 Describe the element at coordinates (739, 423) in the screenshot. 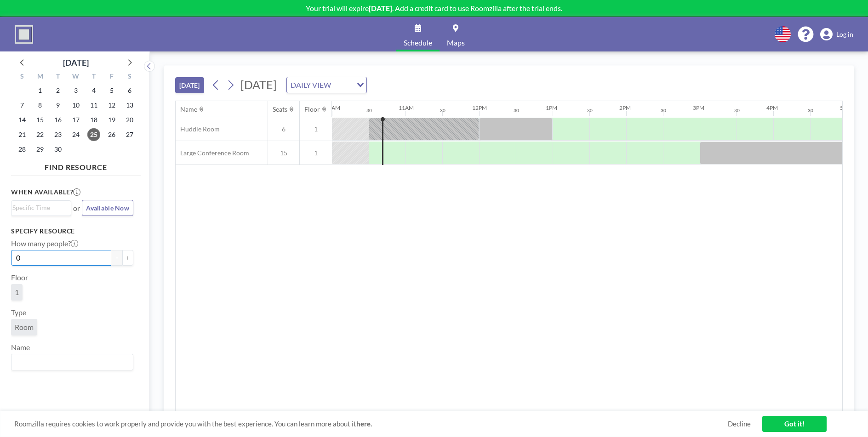

I see `a: Decline` at that location.